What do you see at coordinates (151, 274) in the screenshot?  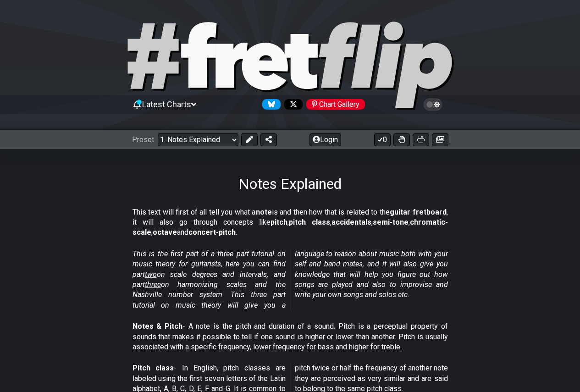 I see `span: two` at bounding box center [151, 274].